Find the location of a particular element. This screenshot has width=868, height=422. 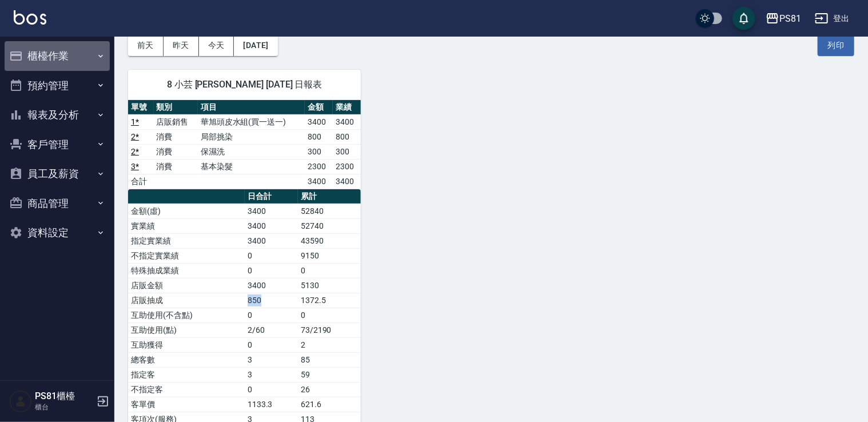

td: 1372.5 is located at coordinates (329, 300).